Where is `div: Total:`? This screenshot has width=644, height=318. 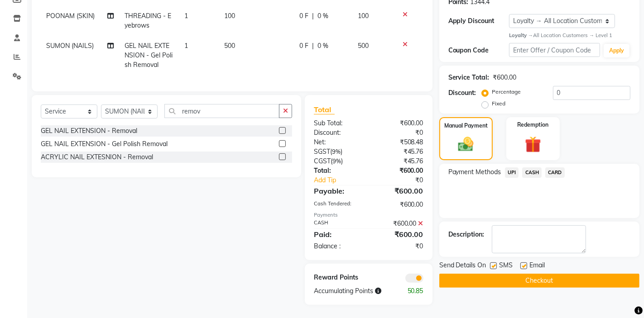 div: Total: is located at coordinates (338, 171).